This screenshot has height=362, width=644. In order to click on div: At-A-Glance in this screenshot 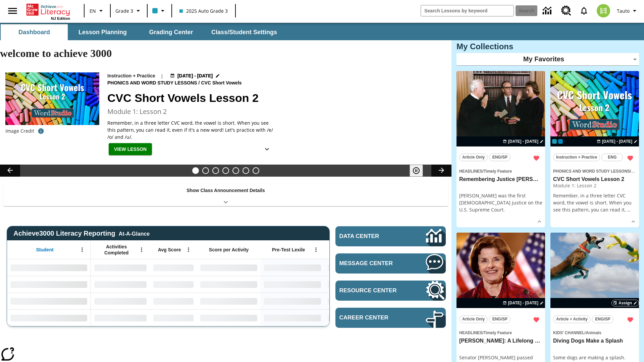, I will do `click(134, 233)`.